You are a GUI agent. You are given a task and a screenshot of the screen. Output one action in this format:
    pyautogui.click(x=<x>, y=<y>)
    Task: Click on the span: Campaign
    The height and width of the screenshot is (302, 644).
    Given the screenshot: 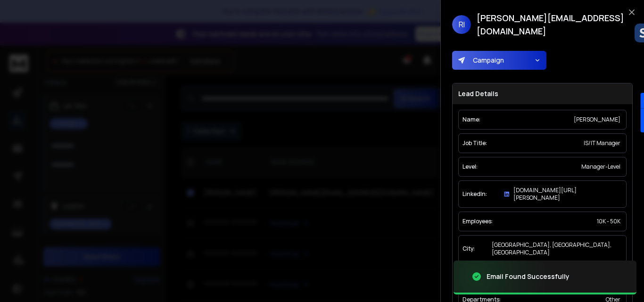 What is the action you would take?
    pyautogui.click(x=487, y=60)
    